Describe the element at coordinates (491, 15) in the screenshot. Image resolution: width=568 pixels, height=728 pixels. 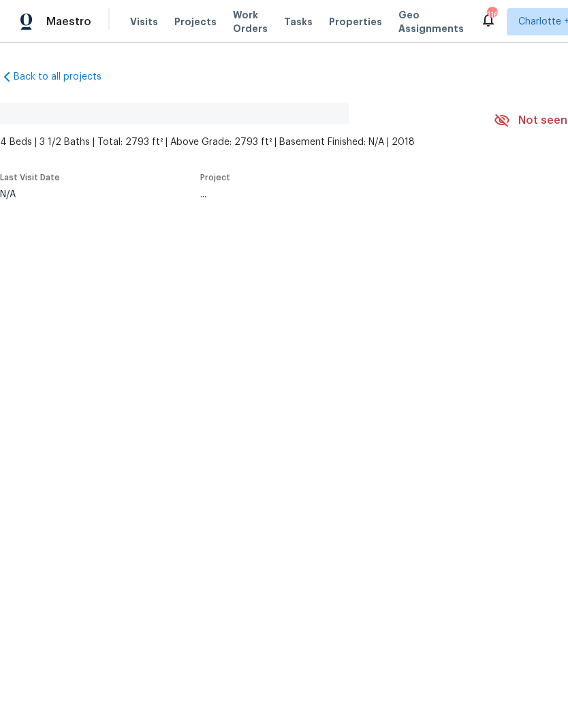
I see `div: 116` at that location.